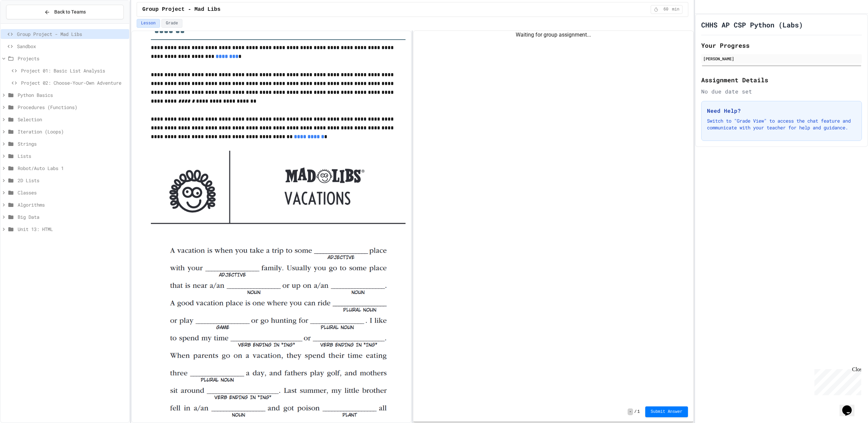 The image size is (868, 423). What do you see at coordinates (72, 95) in the screenshot?
I see `span: Python Basics` at bounding box center [72, 95].